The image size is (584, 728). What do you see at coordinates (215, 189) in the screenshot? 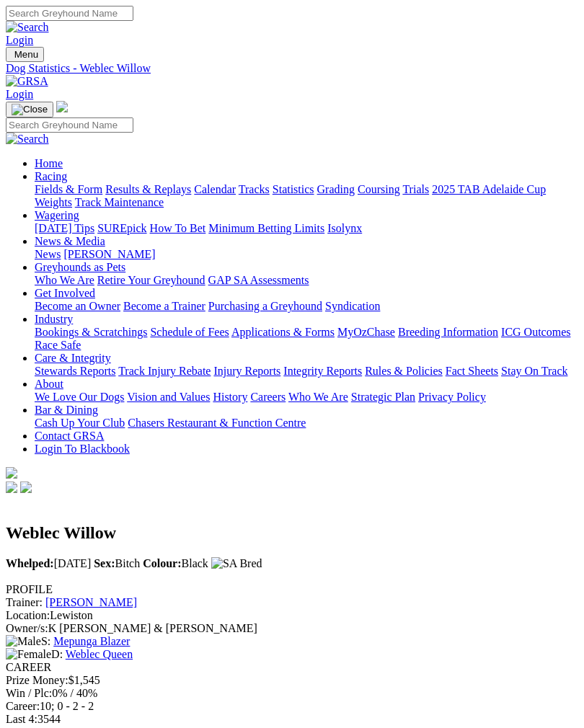
I see `a: Calendar` at bounding box center [215, 189].